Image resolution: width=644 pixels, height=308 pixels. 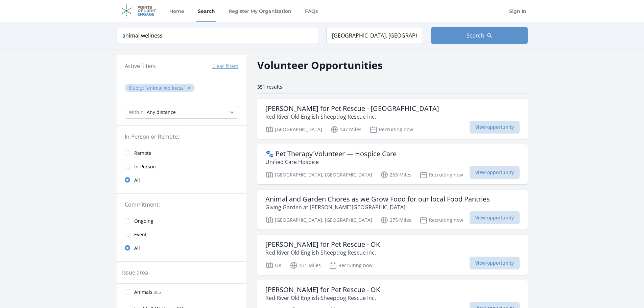 I want to click on p: 431 Miles, so click(x=305, y=265).